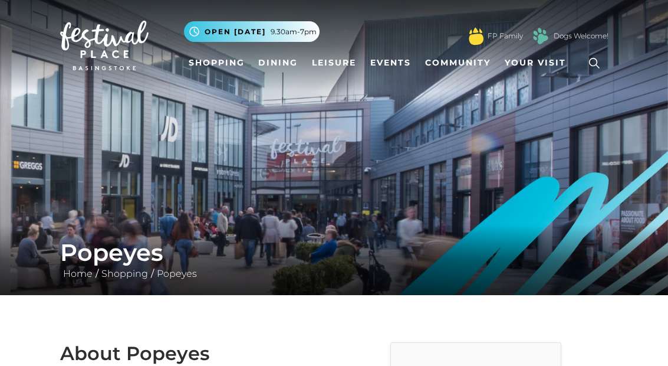 The image size is (668, 366). Describe the element at coordinates (334, 252) in the screenshot. I see `h1: Popeyes` at that location.